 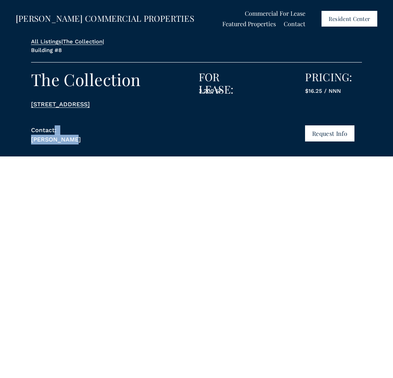 What do you see at coordinates (330, 133) in the screenshot?
I see `button: Request Info` at bounding box center [330, 133].